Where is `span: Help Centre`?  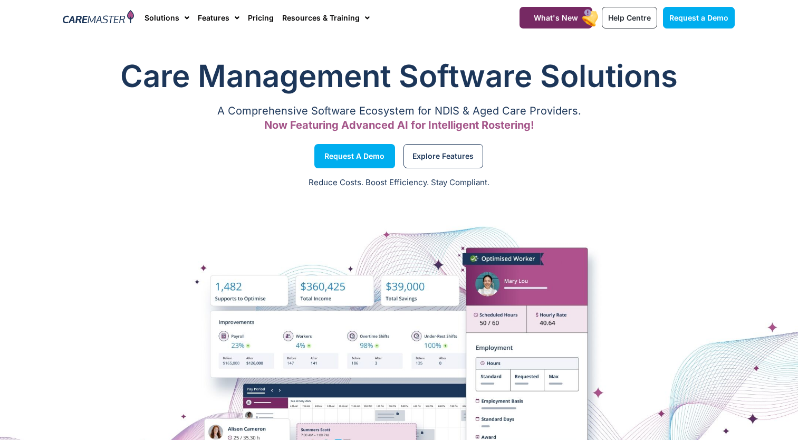
span: Help Centre is located at coordinates (630, 17).